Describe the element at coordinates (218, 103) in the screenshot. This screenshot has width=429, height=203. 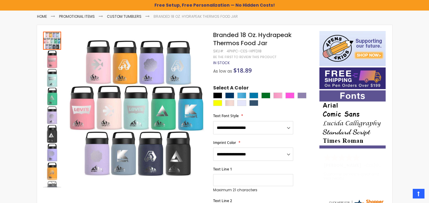
I see `div: Yellow` at that location.